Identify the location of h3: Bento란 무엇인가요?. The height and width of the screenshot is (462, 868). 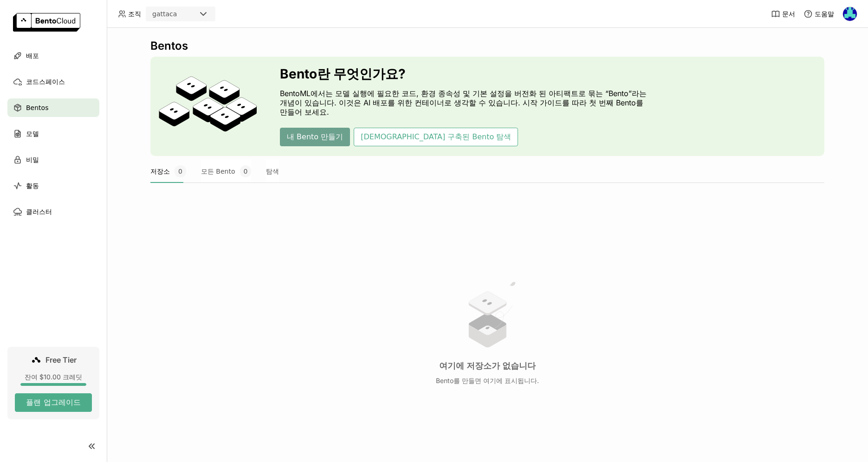
(463, 74).